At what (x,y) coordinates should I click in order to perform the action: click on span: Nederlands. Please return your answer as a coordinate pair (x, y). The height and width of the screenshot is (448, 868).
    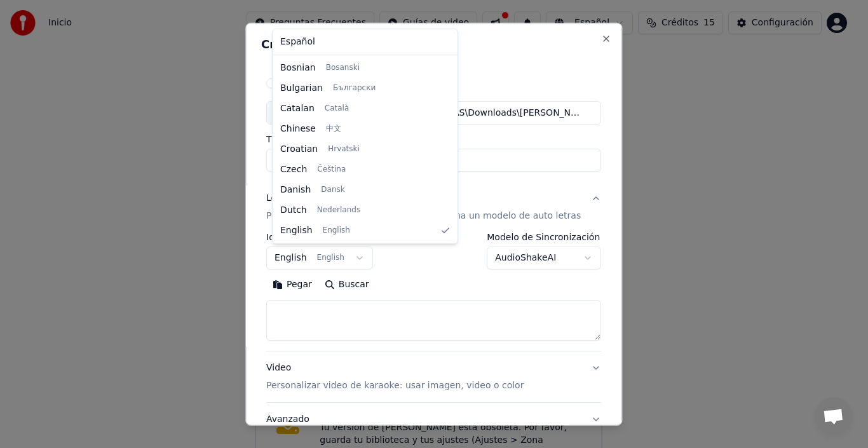
    Looking at the image, I should click on (339, 210).